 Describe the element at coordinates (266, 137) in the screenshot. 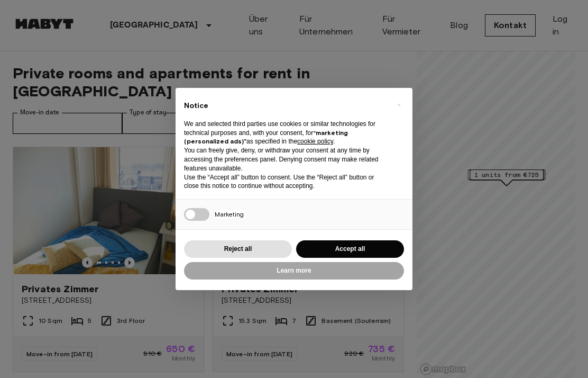

I see `strong: “marketing (personalized ads)”` at that location.